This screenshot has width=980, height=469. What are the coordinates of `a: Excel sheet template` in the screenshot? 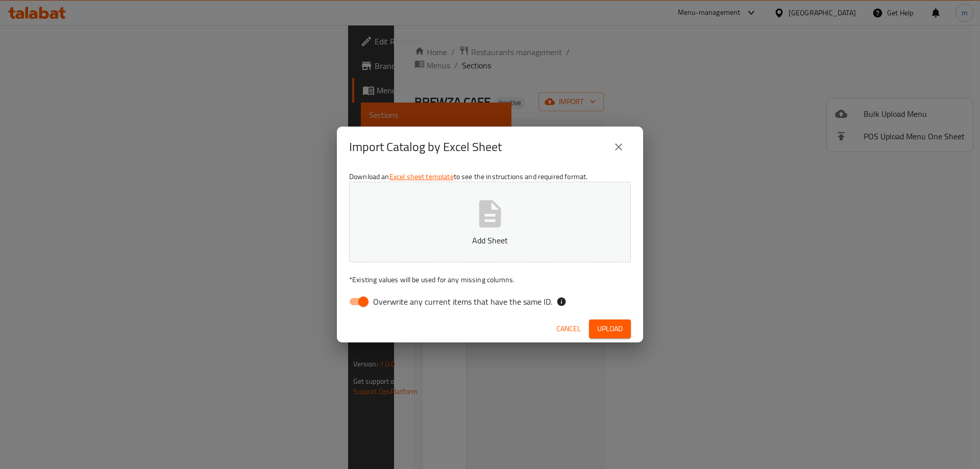 It's located at (422, 177).